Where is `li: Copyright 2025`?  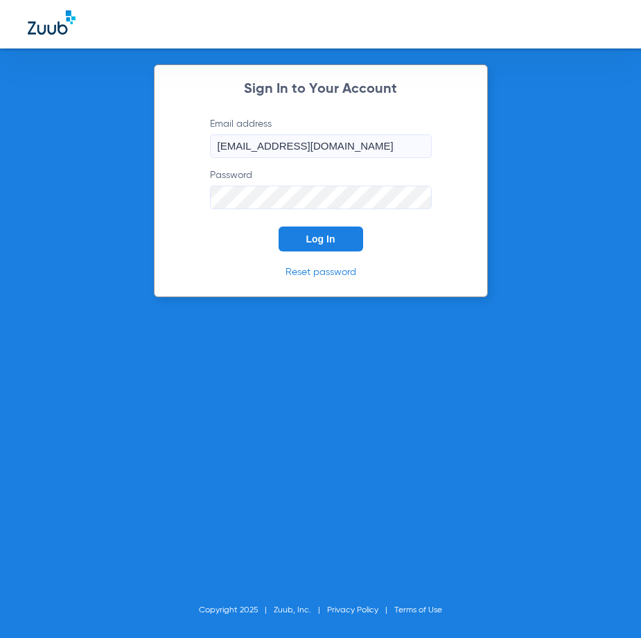 li: Copyright 2025 is located at coordinates (236, 610).